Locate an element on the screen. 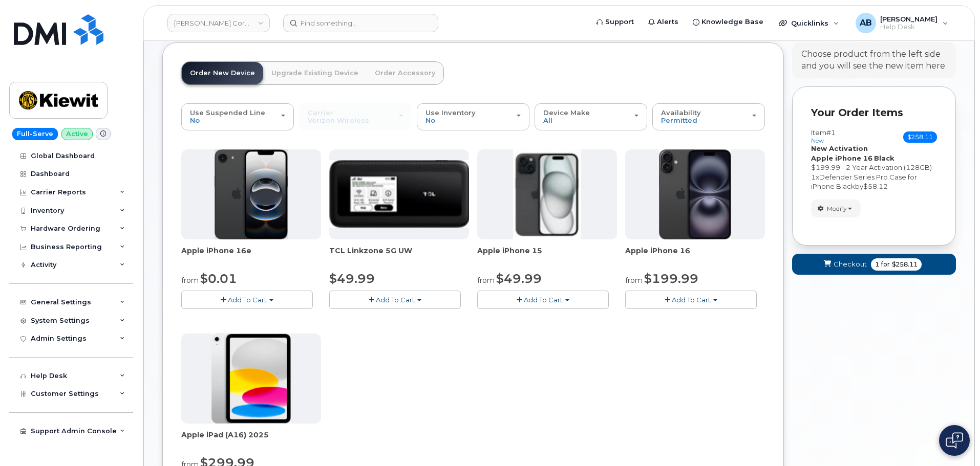  span: $58.12 is located at coordinates (876, 186).